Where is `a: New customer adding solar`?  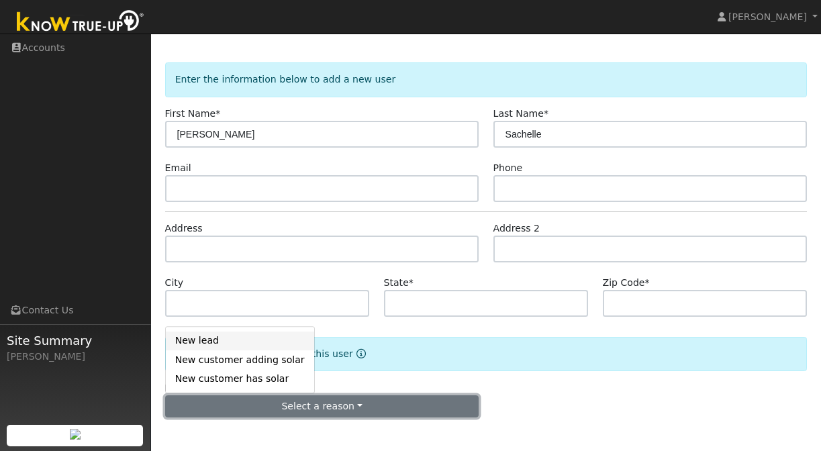 a: New customer adding solar is located at coordinates (240, 360).